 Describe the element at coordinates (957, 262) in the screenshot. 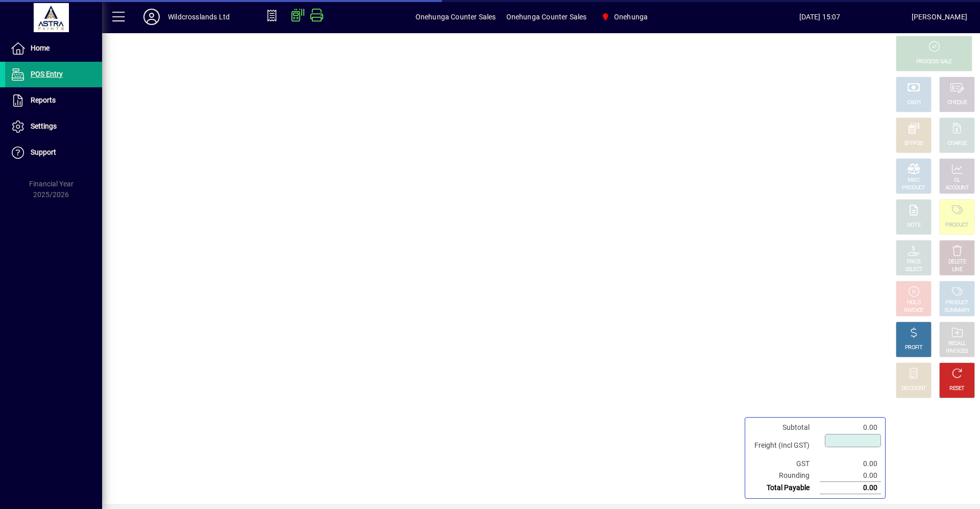

I see `div: DELETE` at that location.